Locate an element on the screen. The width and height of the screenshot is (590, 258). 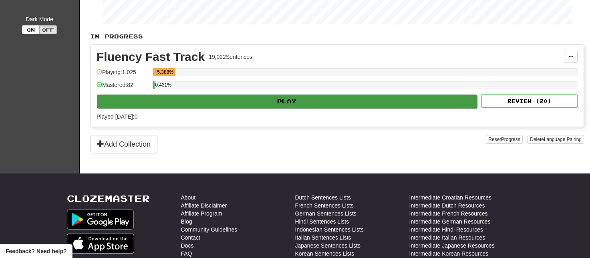
a: Affiliate Disclaimer is located at coordinates (204, 206).